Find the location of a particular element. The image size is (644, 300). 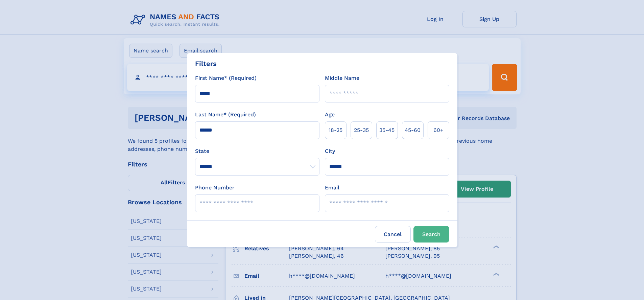

span: 35‑45 is located at coordinates (386, 130).